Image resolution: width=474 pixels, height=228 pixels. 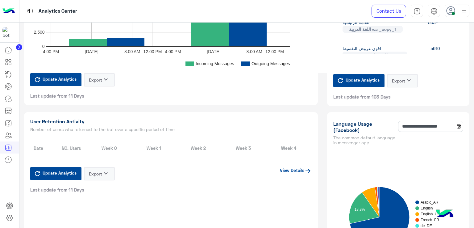 I want to click on a: tab, so click(x=417, y=11).